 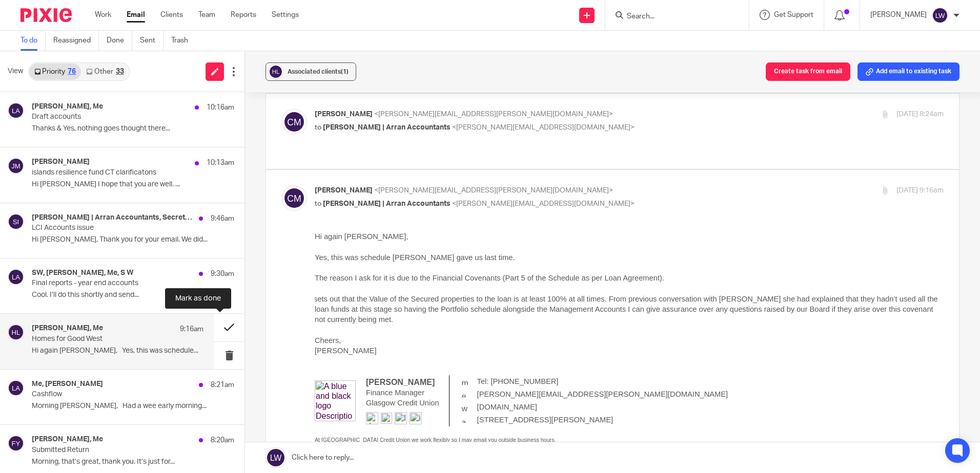 I want to click on a: facebook, so click(x=57, y=190).